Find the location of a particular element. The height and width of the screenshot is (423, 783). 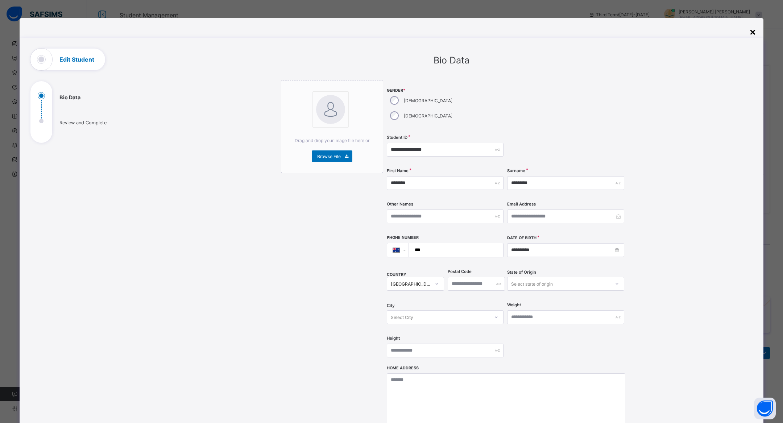

label: Home Address is located at coordinates (403, 368).